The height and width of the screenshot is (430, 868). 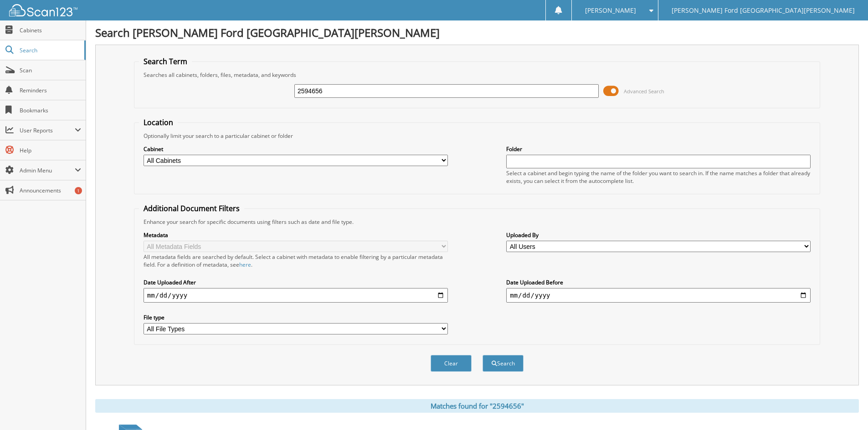 I want to click on span: User Reports, so click(x=47, y=131).